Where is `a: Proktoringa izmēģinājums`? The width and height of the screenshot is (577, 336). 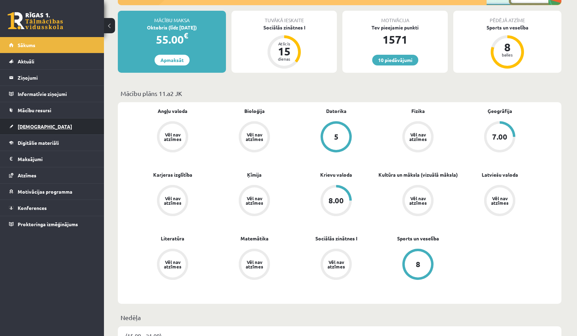 a: Proktoringa izmēģinājums is located at coordinates (52, 224).